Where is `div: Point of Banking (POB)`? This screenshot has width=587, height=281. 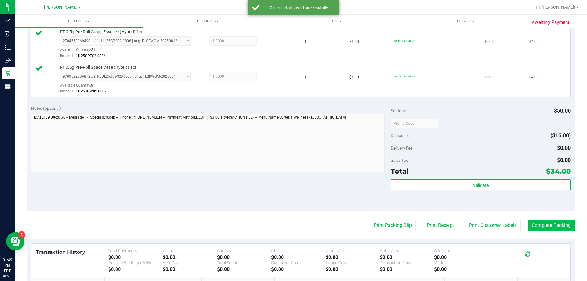 div: Point of Banking (POB) is located at coordinates (135, 262).